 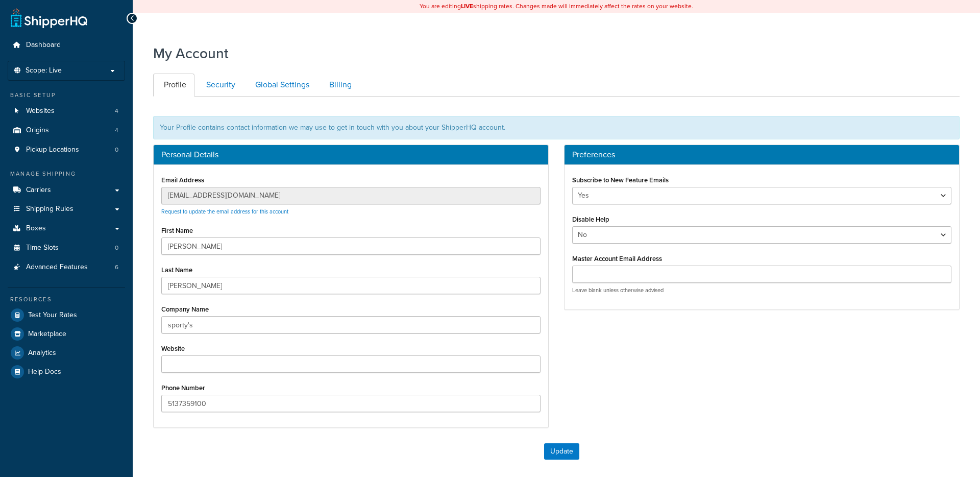 What do you see at coordinates (556, 127) in the screenshot?
I see `div: Your Profile contains contact information we may use to get in touch with you about your ShipperH...` at bounding box center [556, 127].